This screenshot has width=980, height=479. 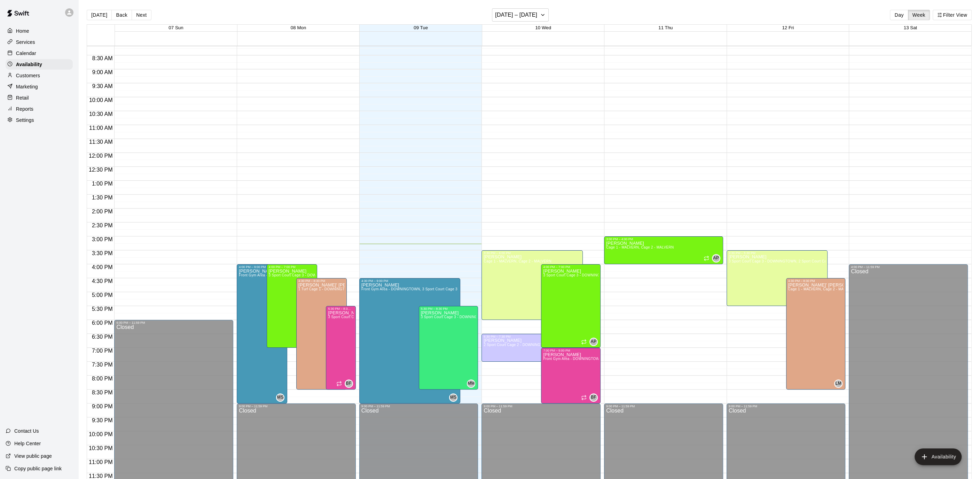 What do you see at coordinates (39, 42) in the screenshot?
I see `div: Services` at bounding box center [39, 42].